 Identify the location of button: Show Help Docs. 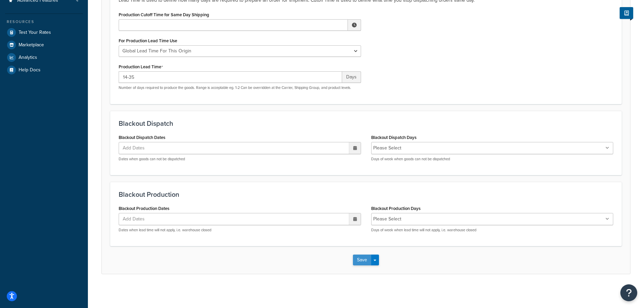
(627, 13).